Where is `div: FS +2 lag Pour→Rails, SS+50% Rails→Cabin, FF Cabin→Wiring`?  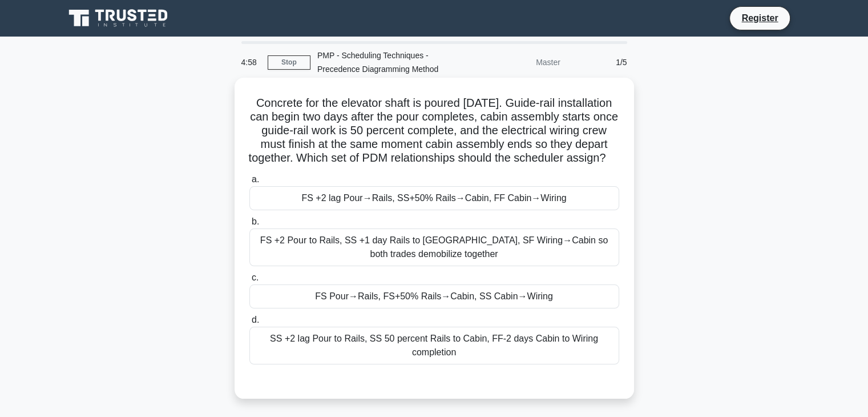 div: FS +2 lag Pour→Rails, SS+50% Rails→Cabin, FF Cabin→Wiring is located at coordinates (434, 198).